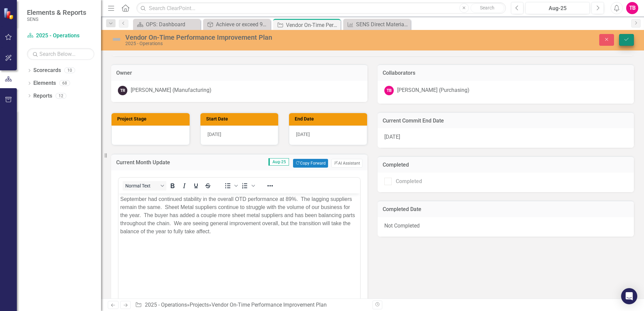 This screenshot has width=644, height=311. Describe the element at coordinates (240, 118) in the screenshot. I see `h3: Start Date` at that location.